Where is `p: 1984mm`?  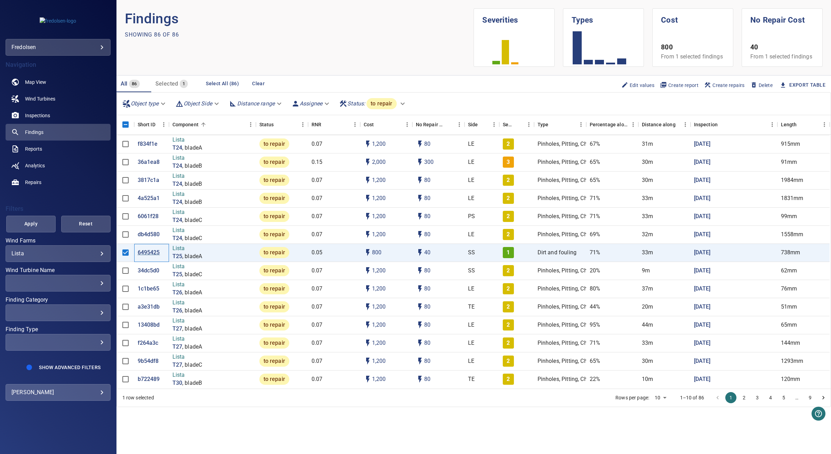 p: 1984mm is located at coordinates (792, 180).